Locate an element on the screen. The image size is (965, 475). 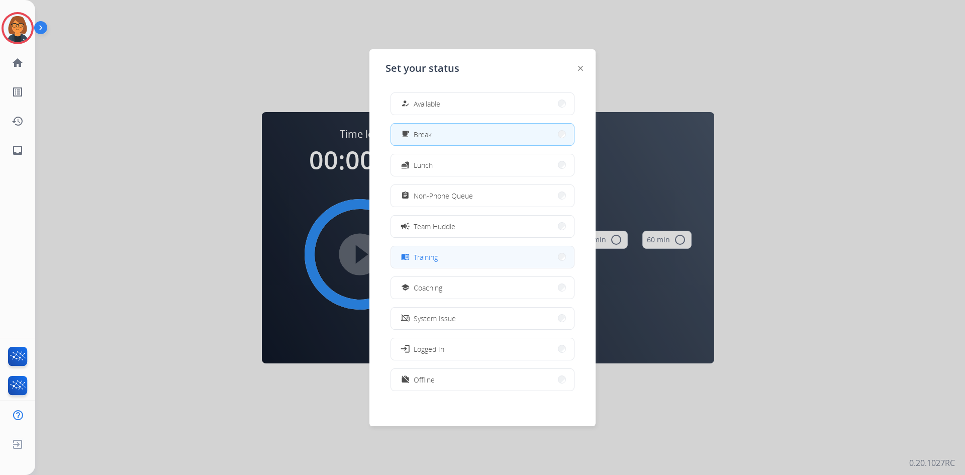
span: Available is located at coordinates (427, 104).